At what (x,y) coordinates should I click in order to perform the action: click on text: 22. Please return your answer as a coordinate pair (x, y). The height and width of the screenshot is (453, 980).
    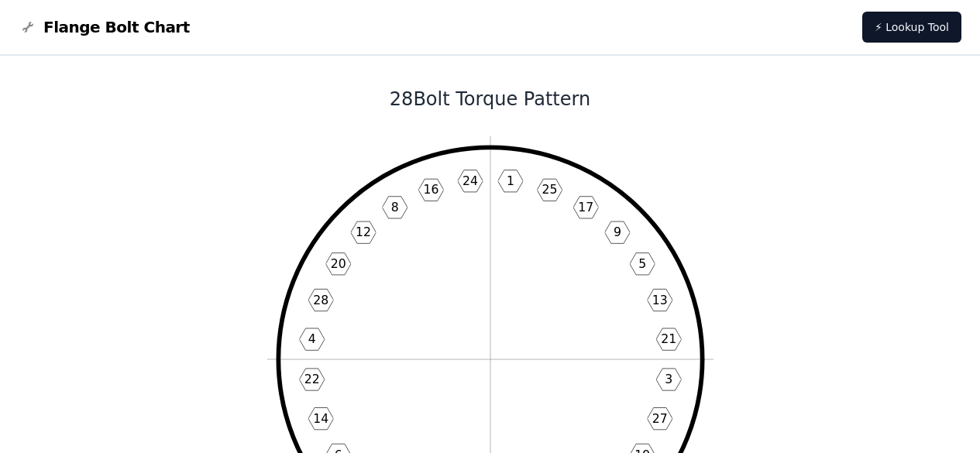
    Looking at the image, I should click on (312, 379).